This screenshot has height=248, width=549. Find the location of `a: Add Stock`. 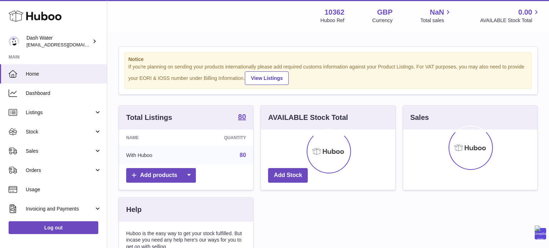

a: Add Stock is located at coordinates (288, 175).